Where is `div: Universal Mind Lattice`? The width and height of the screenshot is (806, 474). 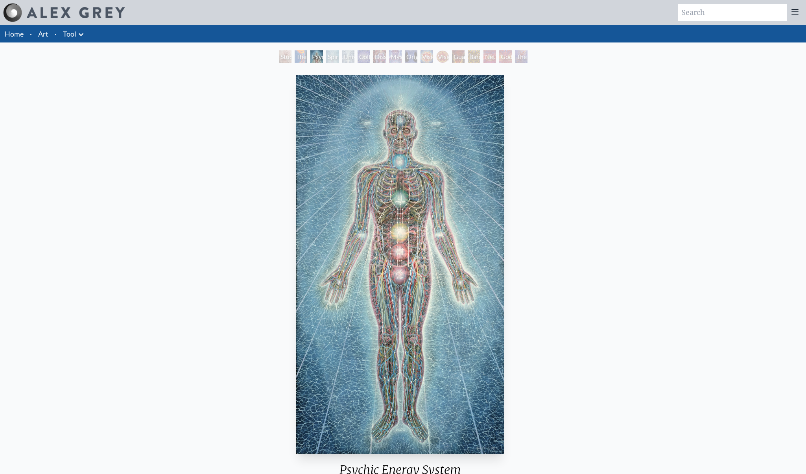 div: Universal Mind Lattice is located at coordinates (348, 57).